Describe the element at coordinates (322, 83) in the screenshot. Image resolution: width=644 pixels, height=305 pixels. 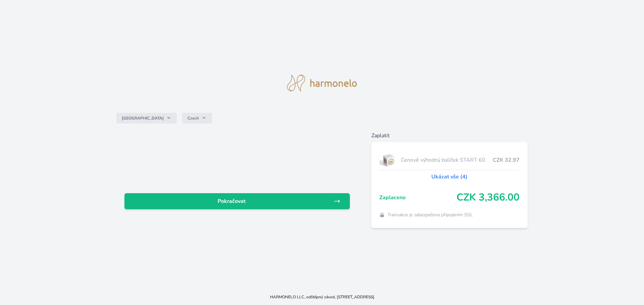
I see `img: logo.svg` at that location.